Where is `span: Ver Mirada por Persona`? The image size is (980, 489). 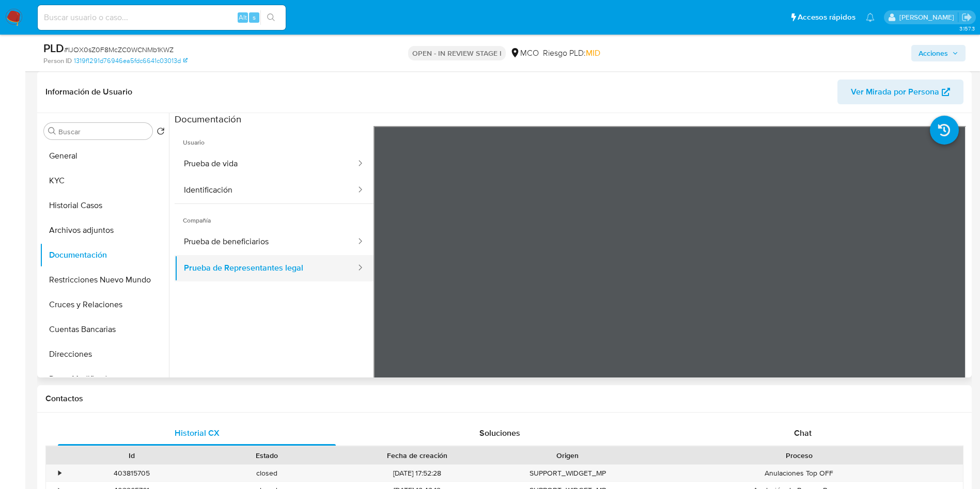
span: Ver Mirada por Persona is located at coordinates (894, 92).